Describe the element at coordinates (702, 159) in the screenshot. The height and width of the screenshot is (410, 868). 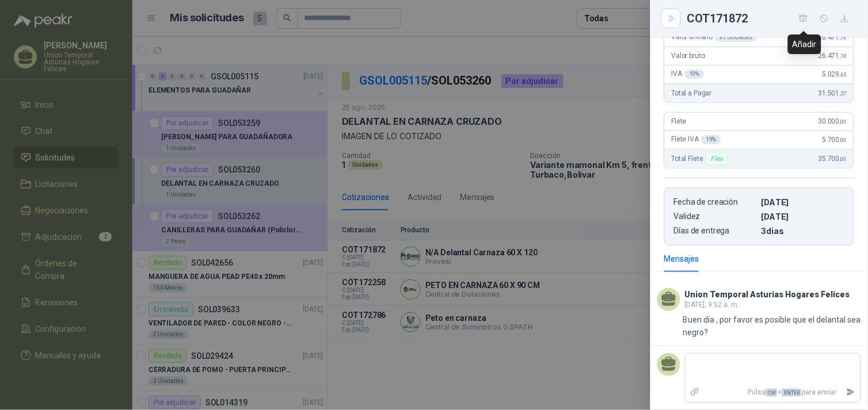
I see `span: Total Flete` at that location.